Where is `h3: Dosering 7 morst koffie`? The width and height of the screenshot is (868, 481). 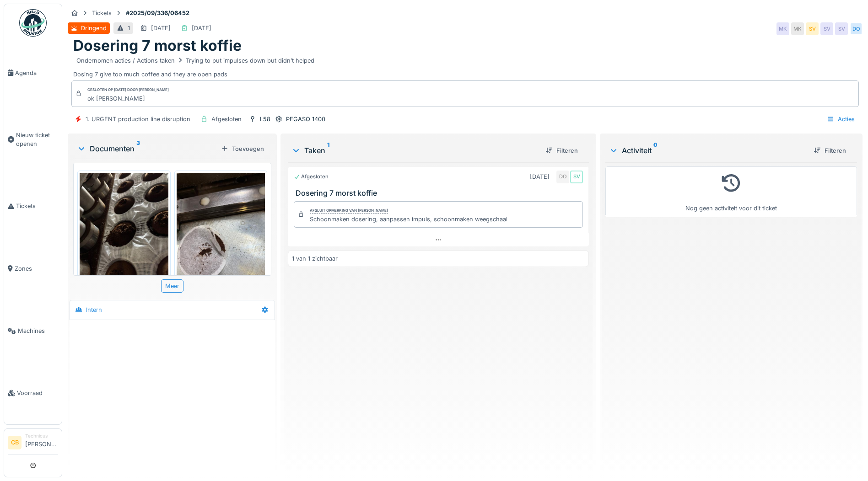
h3: Dosering 7 morst koffie is located at coordinates (440, 193).